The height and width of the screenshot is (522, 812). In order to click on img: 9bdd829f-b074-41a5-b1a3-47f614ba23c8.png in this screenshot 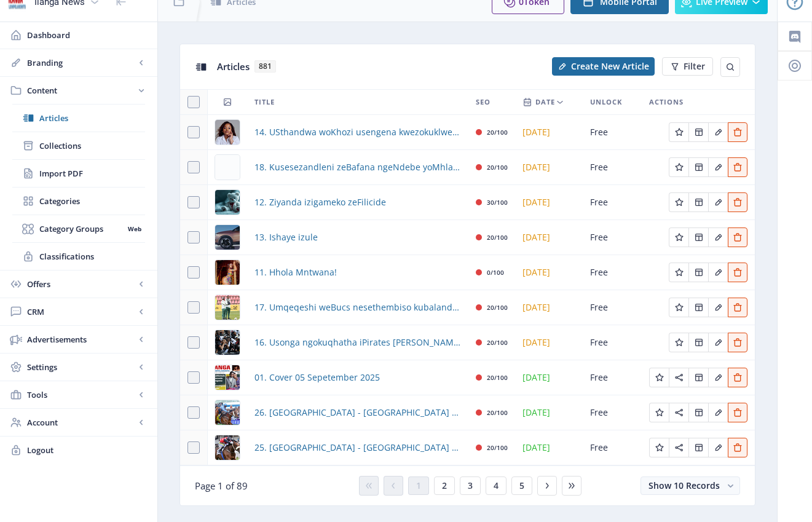, I will do `click(227, 167)`.